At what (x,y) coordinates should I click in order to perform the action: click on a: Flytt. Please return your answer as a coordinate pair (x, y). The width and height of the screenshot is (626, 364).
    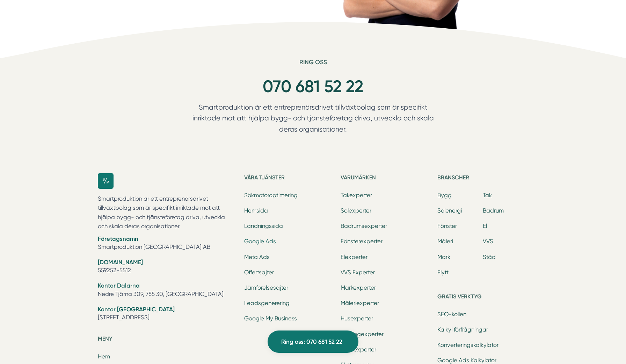
    Looking at the image, I should click on (443, 273).